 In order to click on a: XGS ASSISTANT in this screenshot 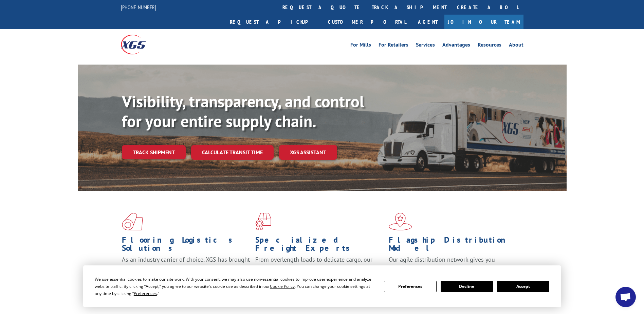, I will do `click(308, 152)`.